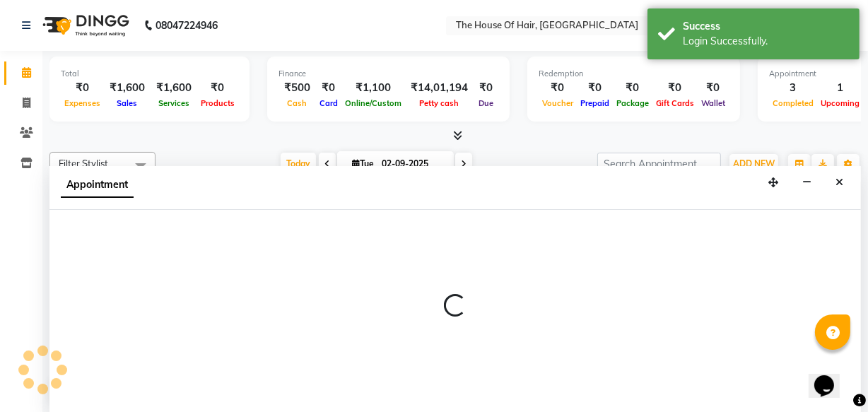  Describe the element at coordinates (633, 74) in the screenshot. I see `div: Redemption` at that location.